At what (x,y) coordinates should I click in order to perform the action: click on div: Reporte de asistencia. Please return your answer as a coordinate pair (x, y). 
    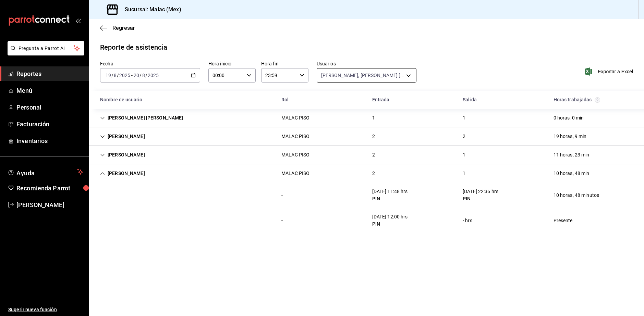
    Looking at the image, I should click on (134, 47).